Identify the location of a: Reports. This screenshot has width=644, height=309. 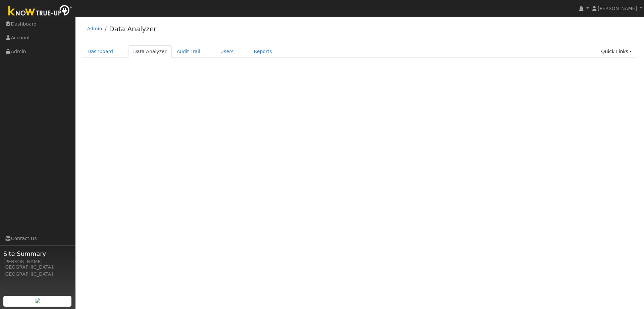
(263, 51).